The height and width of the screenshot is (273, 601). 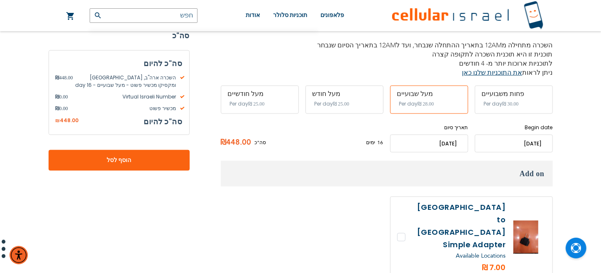 What do you see at coordinates (290, 15) in the screenshot?
I see `span: תוכניות סלולר` at bounding box center [290, 15].